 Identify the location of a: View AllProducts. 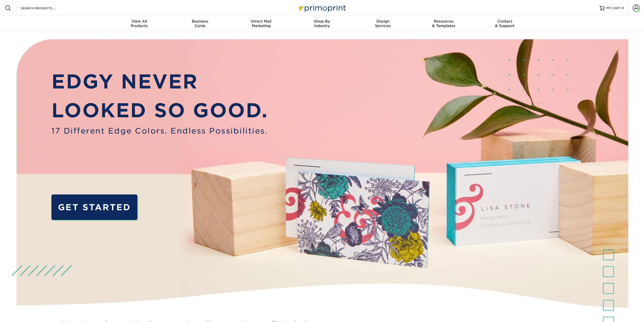
(139, 24).